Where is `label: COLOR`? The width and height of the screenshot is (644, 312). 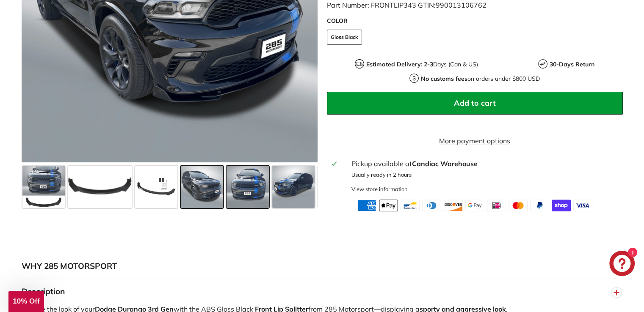
label: COLOR is located at coordinates (475, 21).